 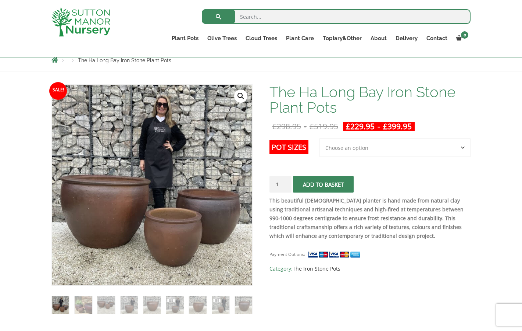 What do you see at coordinates (407, 38) in the screenshot?
I see `a: Delivery` at bounding box center [407, 38].